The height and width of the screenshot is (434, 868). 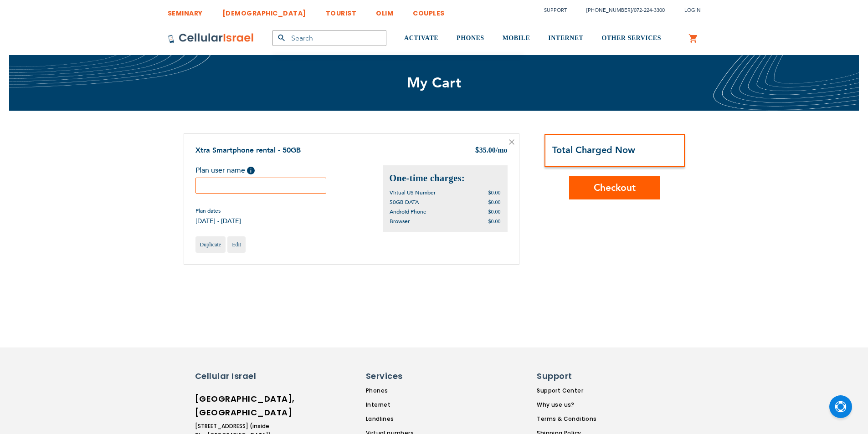 What do you see at coordinates (237, 245) in the screenshot?
I see `span: Edit` at bounding box center [237, 245].